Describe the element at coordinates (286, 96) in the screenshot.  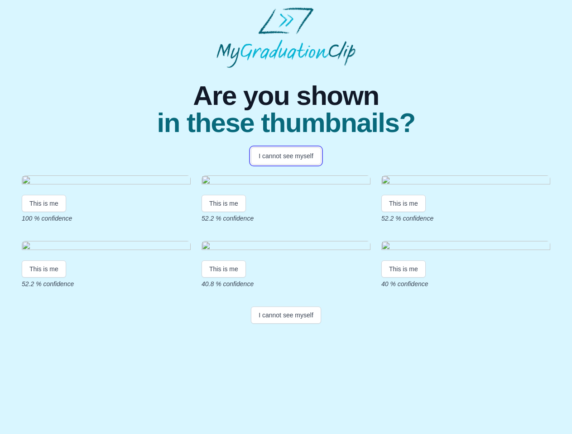
I see `span: Are you shown` at that location.